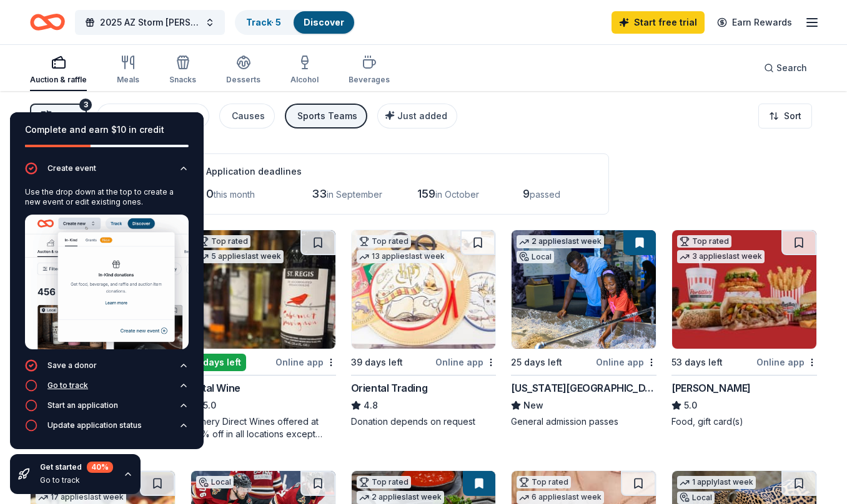  I want to click on button: Start an application, so click(107, 409).